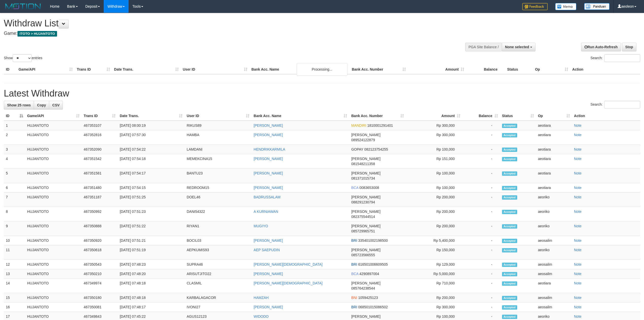  What do you see at coordinates (486, 69) in the screenshot?
I see `th: Balance` at bounding box center [486, 69].